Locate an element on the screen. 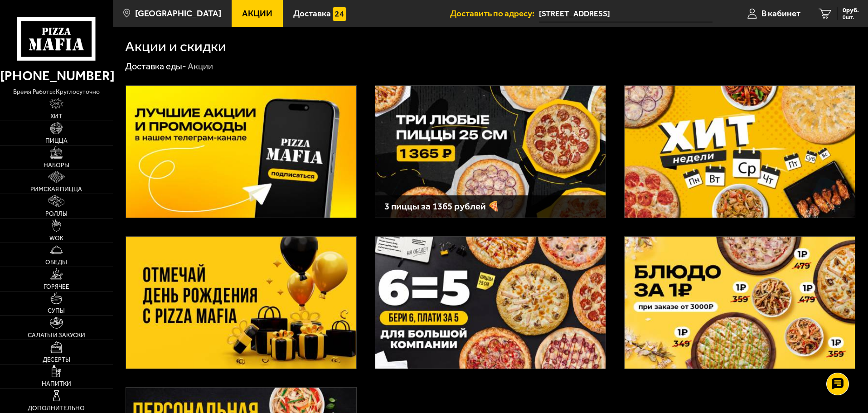 This screenshot has width=868, height=413. span: Доставка is located at coordinates (312, 13).